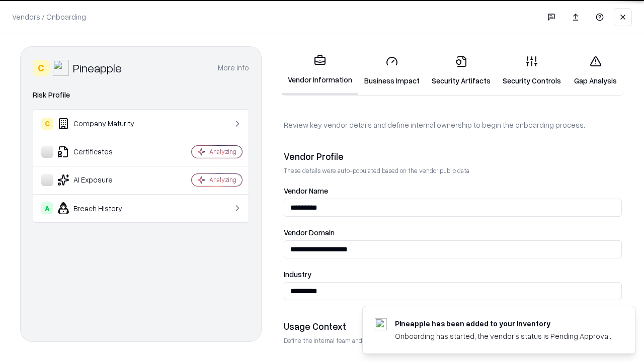  I want to click on div: Pineapple has been added to your inventory, so click(503, 324).